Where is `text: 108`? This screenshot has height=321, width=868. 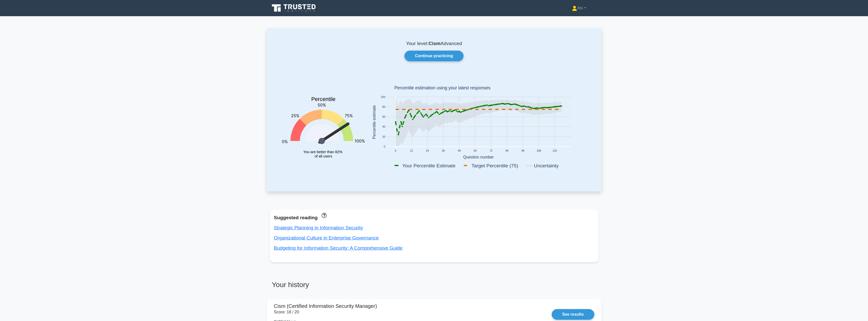 text: 108 is located at coordinates (539, 151).